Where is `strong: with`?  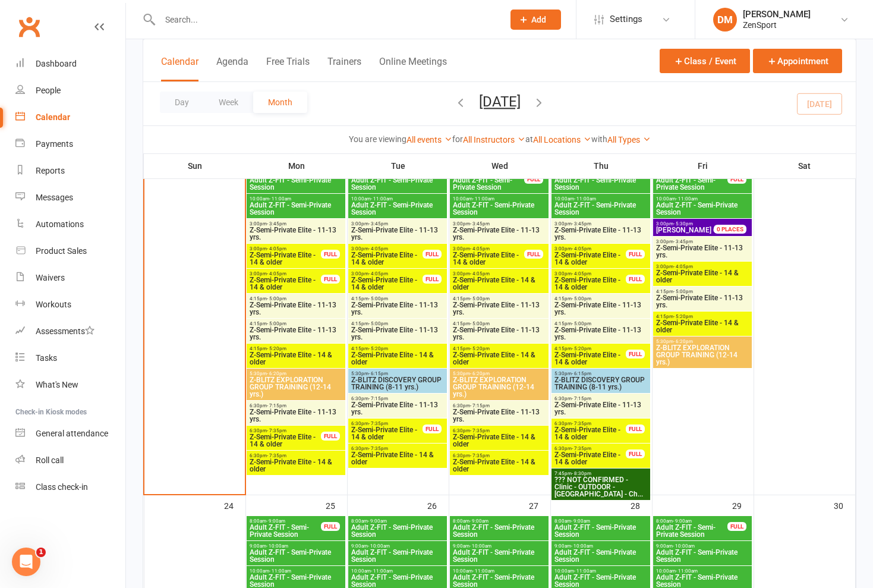
strong: with is located at coordinates (599, 139).